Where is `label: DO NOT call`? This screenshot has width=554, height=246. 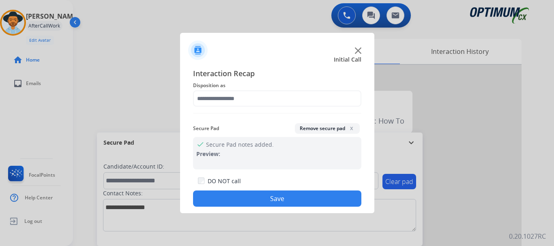 label: DO NOT call is located at coordinates (224, 181).